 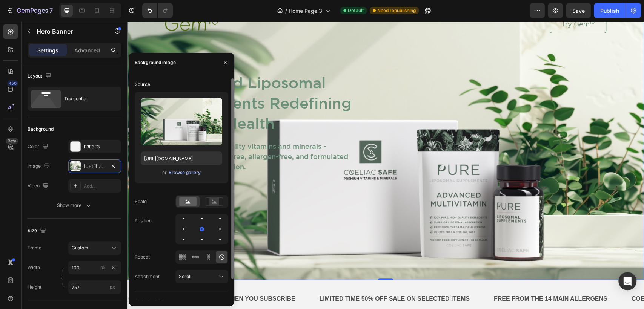 I want to click on img: preview-image, so click(x=182, y=121).